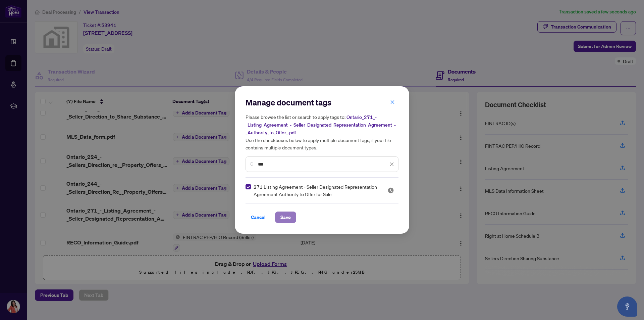  I want to click on span: Cancel, so click(258, 217).